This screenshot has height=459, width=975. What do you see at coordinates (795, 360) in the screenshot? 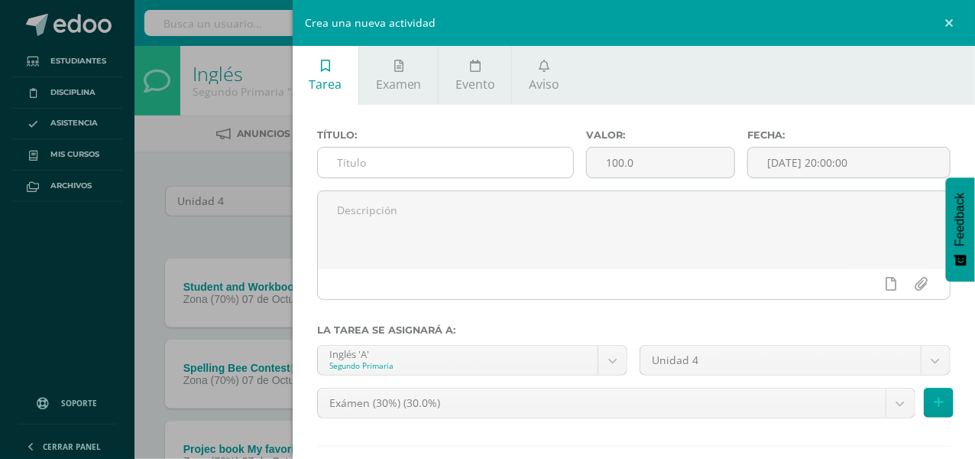
I see `a: Unidad 4` at bounding box center [795, 360].